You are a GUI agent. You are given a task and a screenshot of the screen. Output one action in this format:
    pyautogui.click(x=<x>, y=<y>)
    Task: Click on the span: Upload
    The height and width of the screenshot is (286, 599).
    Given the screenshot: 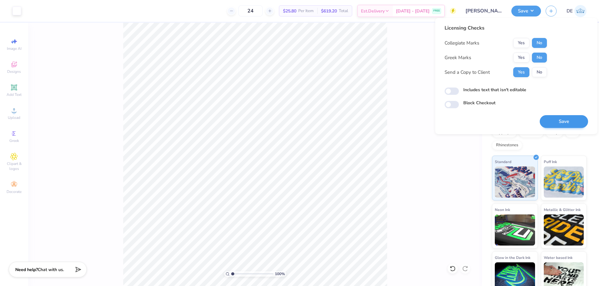 What is the action you would take?
    pyautogui.click(x=14, y=118)
    